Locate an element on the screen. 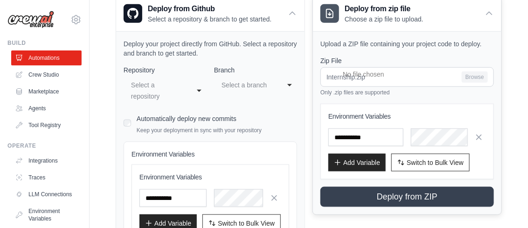 This screenshot has height=228, width=528. label: Repository is located at coordinates (165, 70).